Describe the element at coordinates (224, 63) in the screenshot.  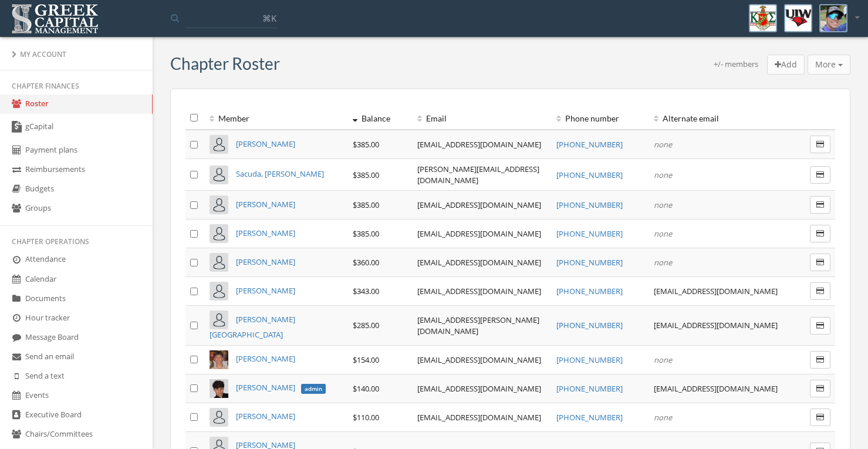
I see `h3: Chapter Roster` at that location.